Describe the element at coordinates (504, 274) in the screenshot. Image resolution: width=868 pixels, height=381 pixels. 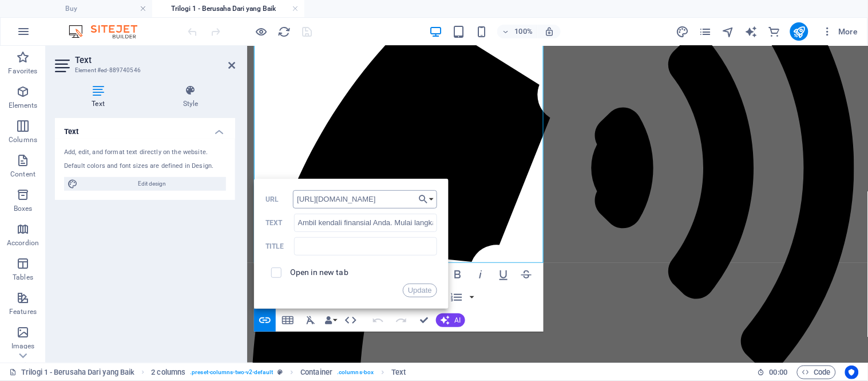
I see `button: Underline (Ctrl+U)` at that location.